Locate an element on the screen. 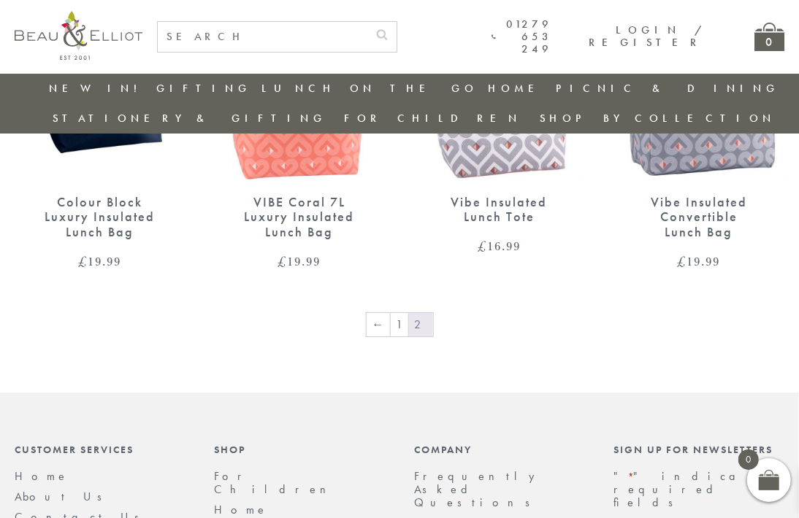 This screenshot has height=518, width=799. a: 0 is located at coordinates (769, 37).